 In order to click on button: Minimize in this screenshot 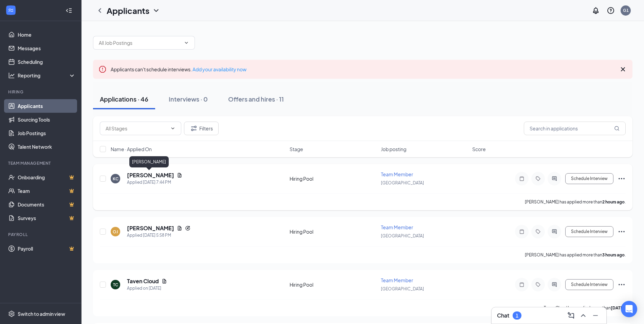, I will do `click(596, 315)`.